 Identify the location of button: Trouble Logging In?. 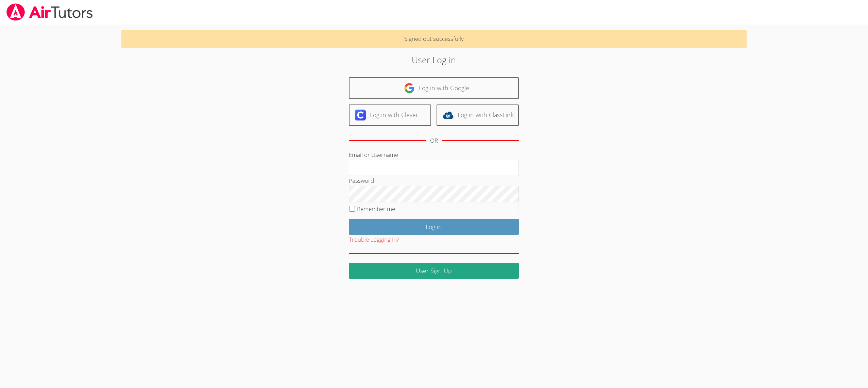
(374, 239).